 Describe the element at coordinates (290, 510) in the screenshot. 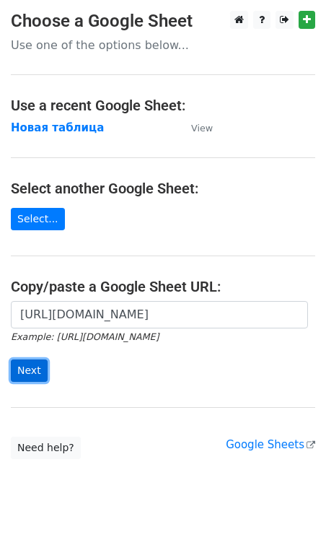

I see `div: Виджет чата` at that location.